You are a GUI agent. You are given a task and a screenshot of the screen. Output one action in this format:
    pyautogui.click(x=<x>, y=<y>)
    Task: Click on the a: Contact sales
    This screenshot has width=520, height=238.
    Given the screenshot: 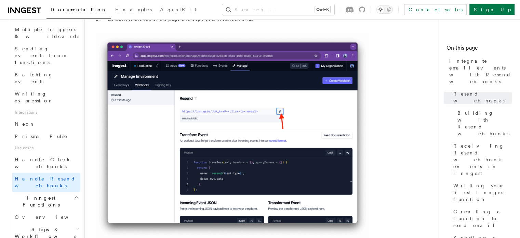 What is the action you would take?
    pyautogui.click(x=435, y=10)
    